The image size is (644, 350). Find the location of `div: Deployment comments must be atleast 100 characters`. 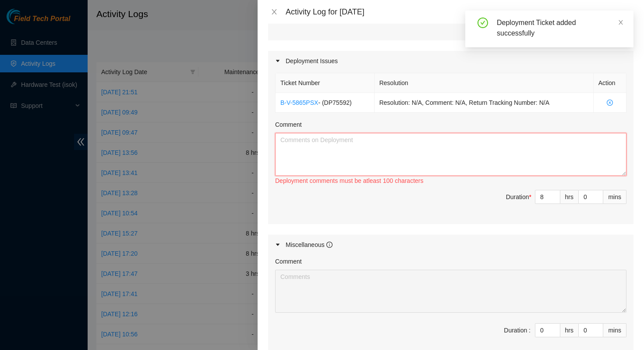

div: Deployment comments must be atleast 100 characters is located at coordinates (451, 181).